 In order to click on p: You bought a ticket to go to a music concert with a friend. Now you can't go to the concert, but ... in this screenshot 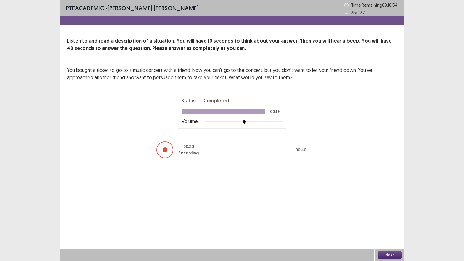, I will do `click(232, 74)`.